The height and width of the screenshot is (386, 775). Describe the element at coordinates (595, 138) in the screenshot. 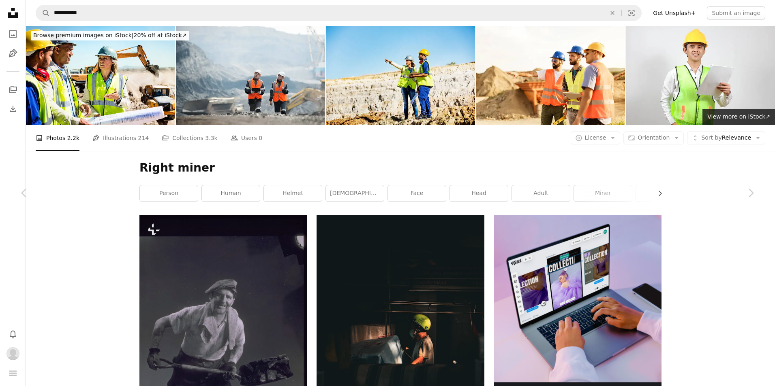

I see `button: License` at that location.